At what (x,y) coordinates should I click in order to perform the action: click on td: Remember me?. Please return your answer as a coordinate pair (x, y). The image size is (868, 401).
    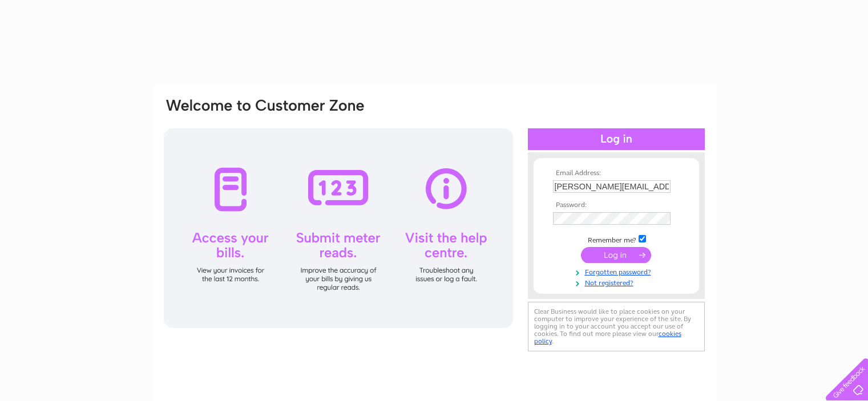
    Looking at the image, I should click on (616, 239).